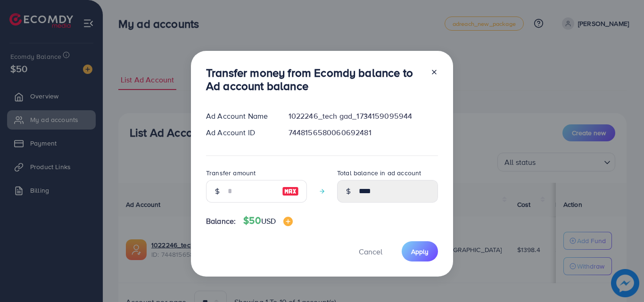 Image resolution: width=644 pixels, height=302 pixels. What do you see at coordinates (221, 221) in the screenshot?
I see `span: Balance:` at bounding box center [221, 221].